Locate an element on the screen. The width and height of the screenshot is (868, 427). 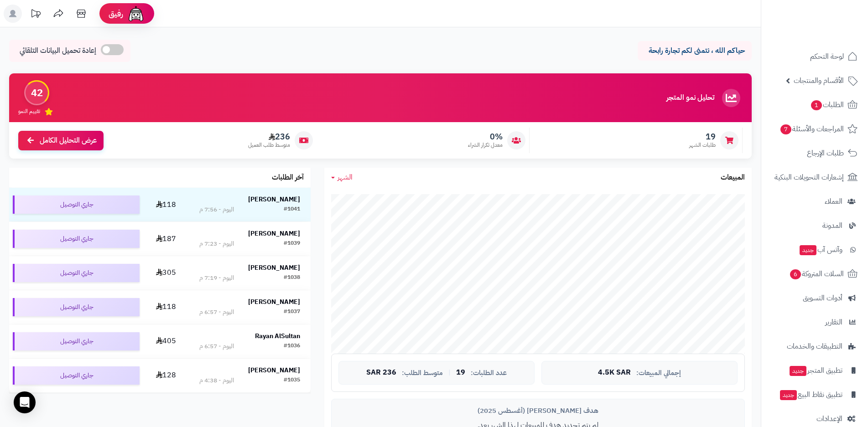
span: 0% is located at coordinates (485, 137).